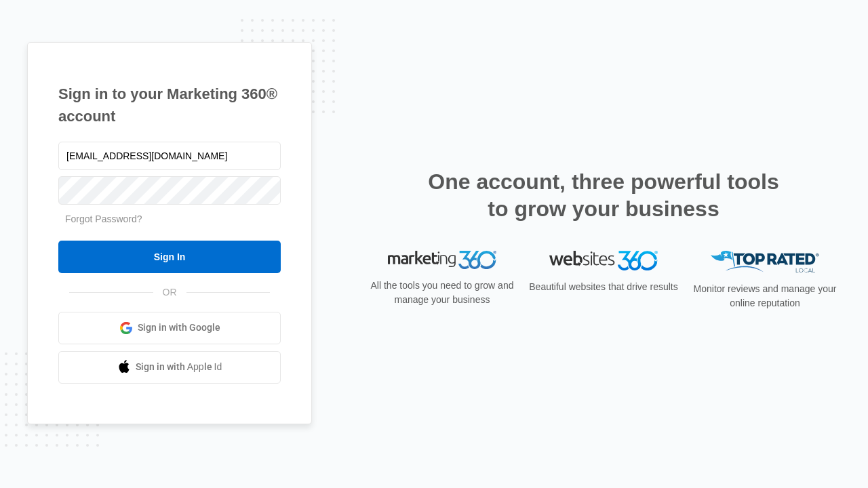  I want to click on span: Sign in with Google, so click(179, 327).